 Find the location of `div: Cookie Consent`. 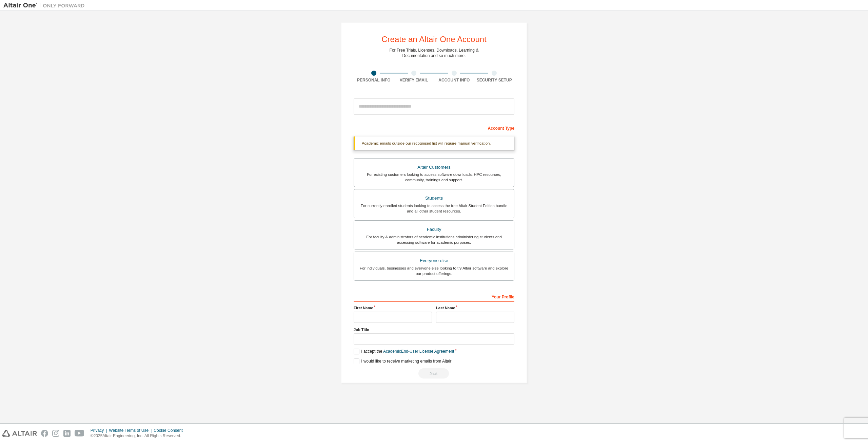

div: Cookie Consent is located at coordinates (170, 431).